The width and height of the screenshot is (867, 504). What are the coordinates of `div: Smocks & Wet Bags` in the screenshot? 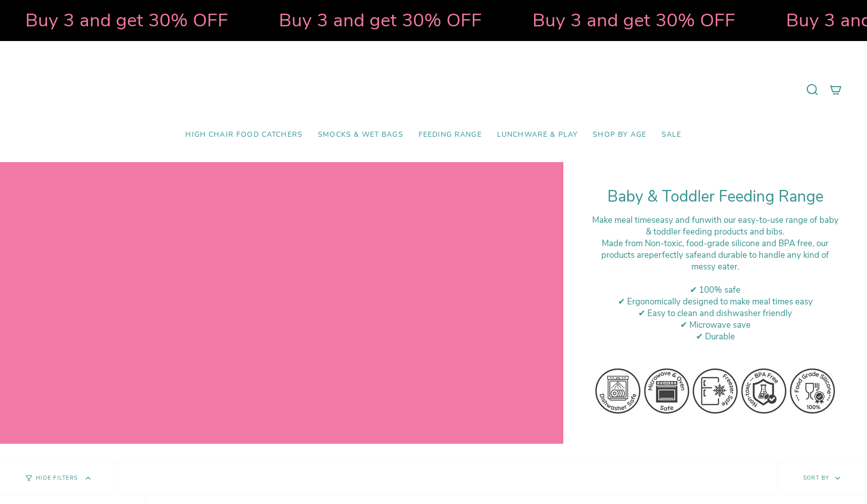 It's located at (360, 134).